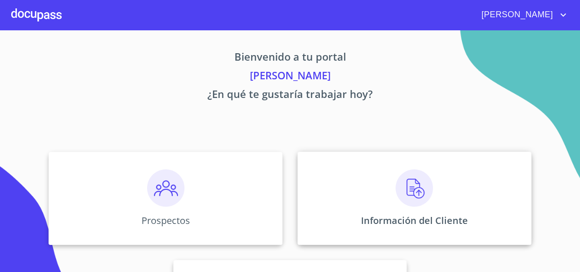 The width and height of the screenshot is (580, 272). What do you see at coordinates (290, 96) in the screenshot?
I see `p: ¿En qué te gustaría trabajar hoy?` at bounding box center [290, 96].